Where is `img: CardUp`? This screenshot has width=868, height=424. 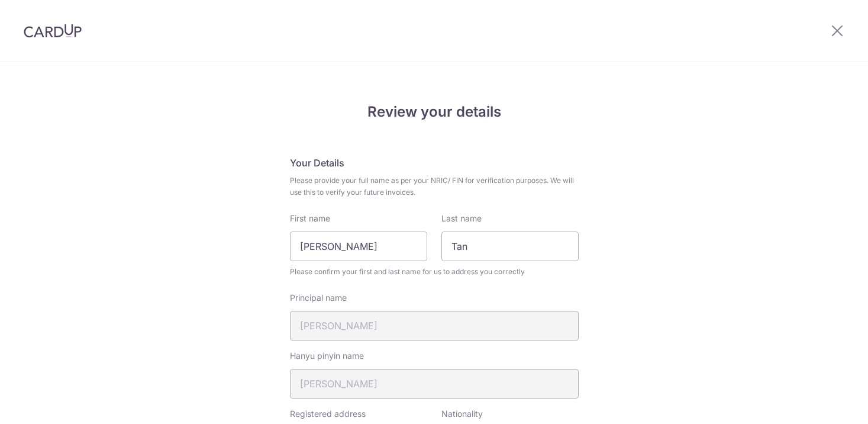
img: CardUp is located at coordinates (53, 31).